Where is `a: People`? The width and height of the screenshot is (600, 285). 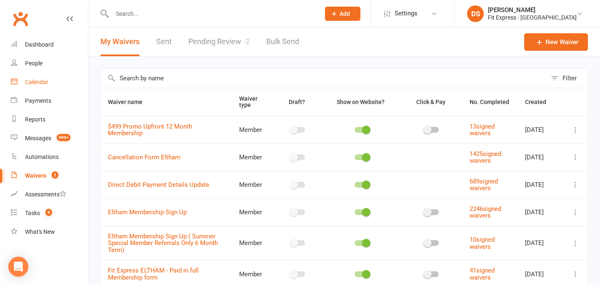
a: People is located at coordinates (49, 63).